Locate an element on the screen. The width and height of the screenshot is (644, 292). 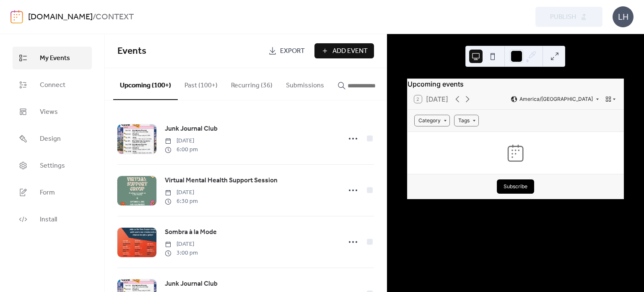
span: My Events is located at coordinates (55, 59).